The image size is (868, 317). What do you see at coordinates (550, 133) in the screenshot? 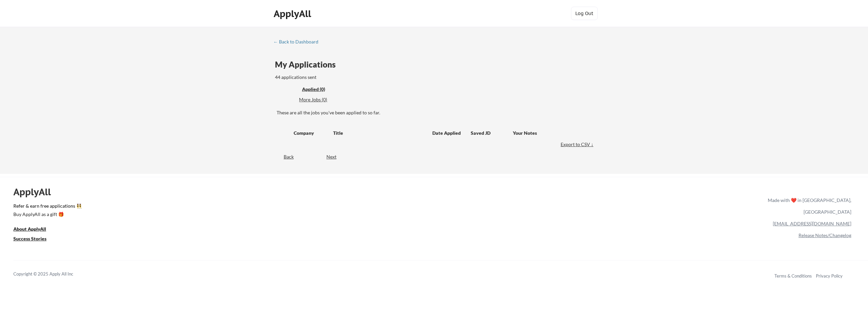
I see `div: Your Notes` at bounding box center [550, 133].